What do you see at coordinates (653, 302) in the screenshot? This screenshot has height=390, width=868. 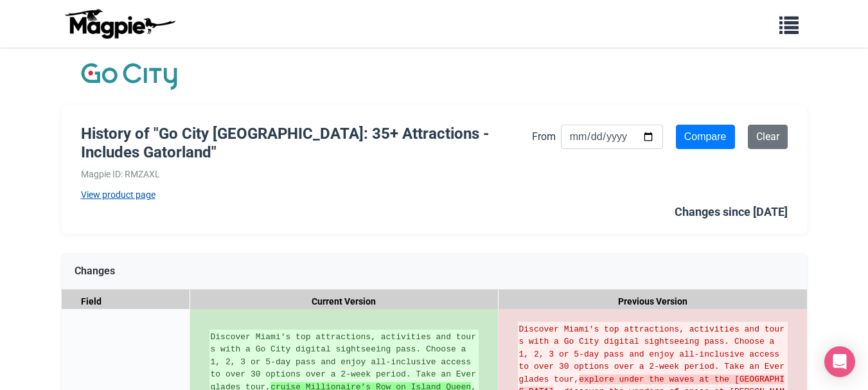 I see `div: Previous Version` at bounding box center [653, 302].